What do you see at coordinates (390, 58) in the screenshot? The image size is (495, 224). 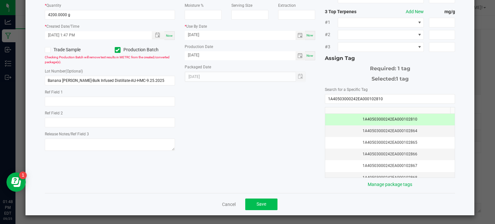 I see `div: Assign Tag` at bounding box center [390, 58].